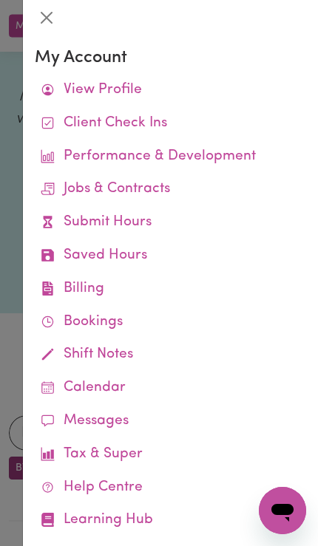 The width and height of the screenshot is (318, 546). I want to click on a: Submit Hours, so click(170, 223).